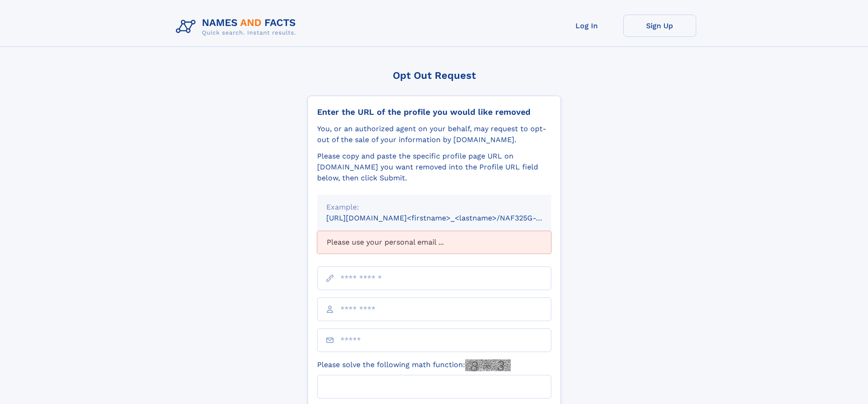  What do you see at coordinates (434, 207) in the screenshot?
I see `div: Example:` at bounding box center [434, 207].